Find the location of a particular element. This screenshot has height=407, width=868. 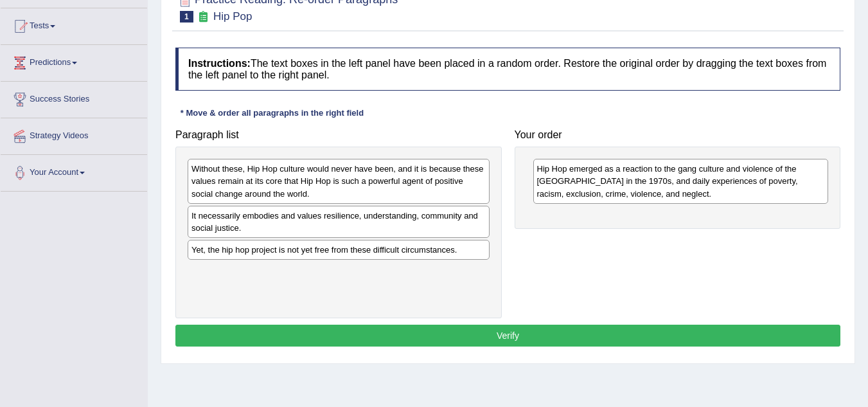

div: It necessarily embodies and values resilience, understanding, community and social justice. is located at coordinates (338, 222).